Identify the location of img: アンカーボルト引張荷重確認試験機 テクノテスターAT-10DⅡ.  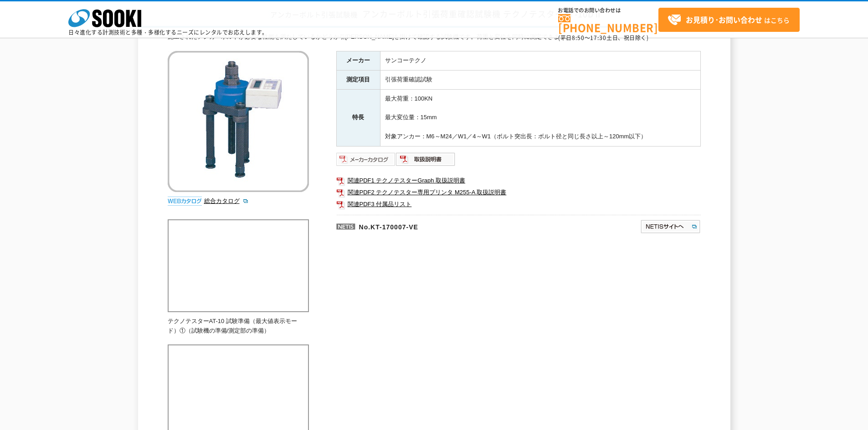
(238, 121).